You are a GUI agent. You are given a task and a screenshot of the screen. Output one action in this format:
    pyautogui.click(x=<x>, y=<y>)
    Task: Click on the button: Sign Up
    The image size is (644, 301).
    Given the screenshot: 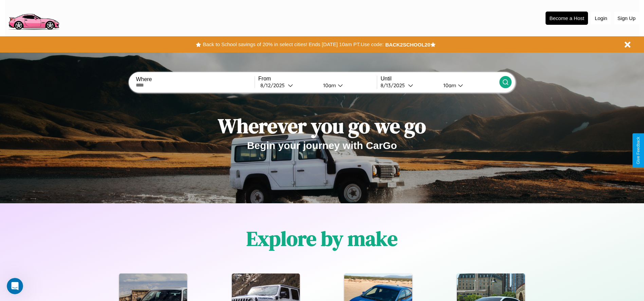 What is the action you would take?
    pyautogui.click(x=626, y=18)
    